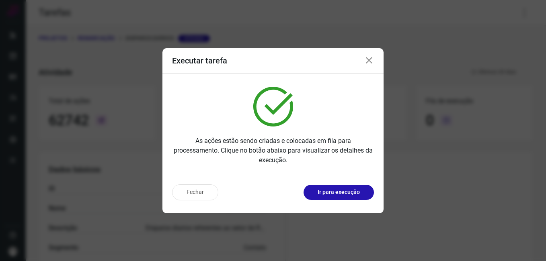 This screenshot has height=261, width=546. What do you see at coordinates (273, 106) in the screenshot?
I see `img: verified.svg` at bounding box center [273, 106].